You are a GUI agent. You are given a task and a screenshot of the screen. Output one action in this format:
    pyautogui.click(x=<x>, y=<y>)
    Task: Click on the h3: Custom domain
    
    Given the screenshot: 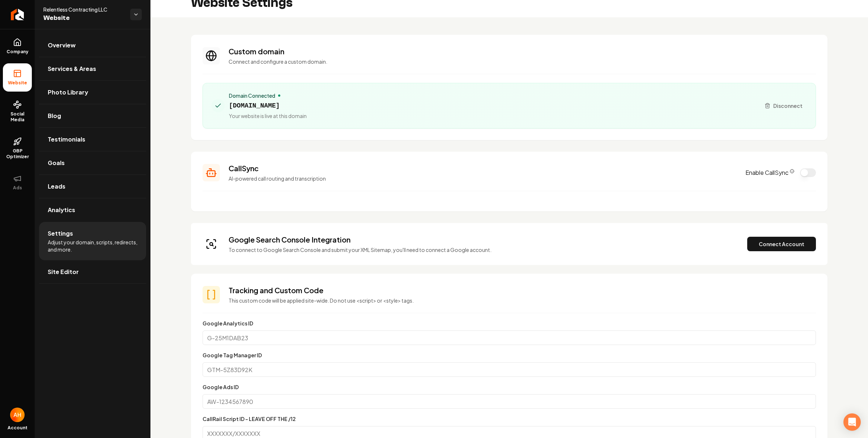 What is the action you would take?
    pyautogui.click(x=522, y=51)
    